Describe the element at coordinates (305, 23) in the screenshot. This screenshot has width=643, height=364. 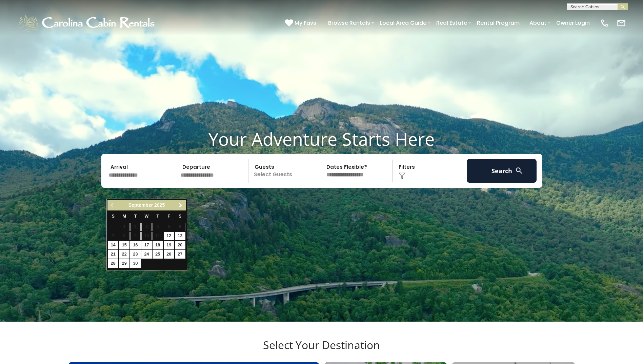
I see `span: My Favs` at that location.